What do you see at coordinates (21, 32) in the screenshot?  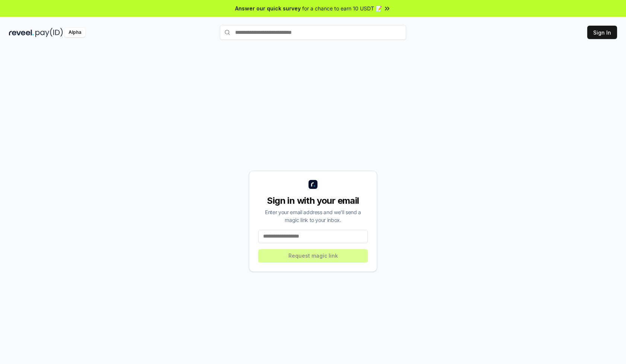 I see `img: reveel_dark` at bounding box center [21, 32].